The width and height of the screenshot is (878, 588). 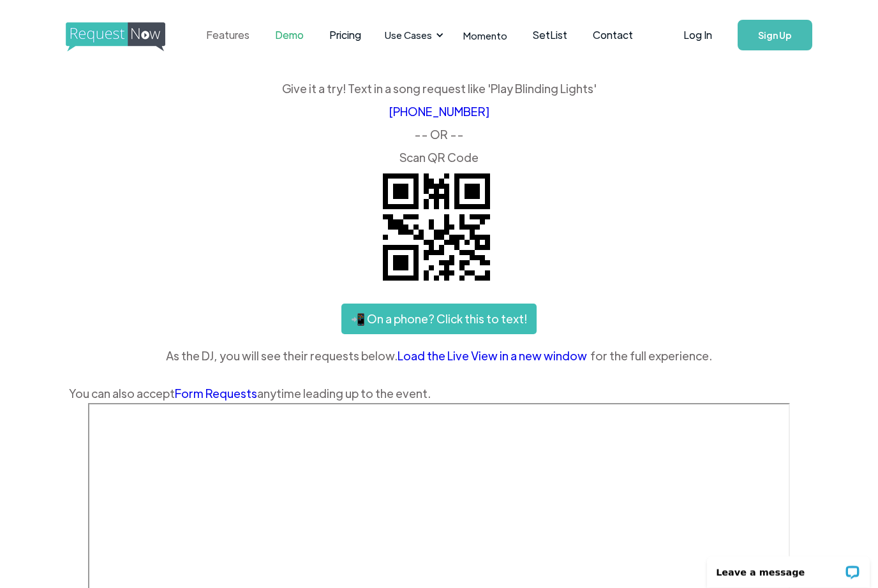 What do you see at coordinates (439, 319) in the screenshot?
I see `a: 📲 On a phone? Click this to text!` at bounding box center [439, 319].